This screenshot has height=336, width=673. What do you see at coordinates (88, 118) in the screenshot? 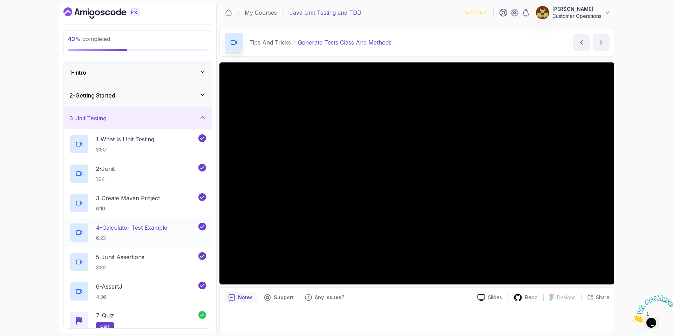
I see `h3: 3 - Unit Testing` at bounding box center [88, 118].